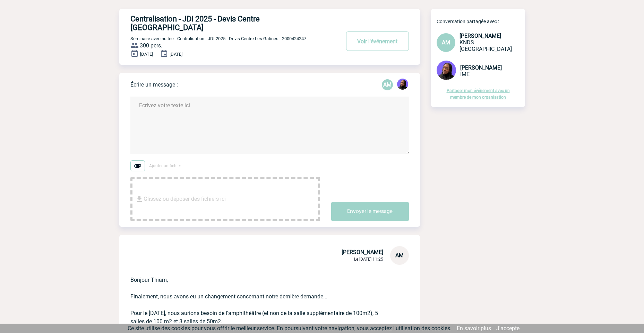  Describe the element at coordinates (154, 85) in the screenshot. I see `p: Écrire un message :` at that location.